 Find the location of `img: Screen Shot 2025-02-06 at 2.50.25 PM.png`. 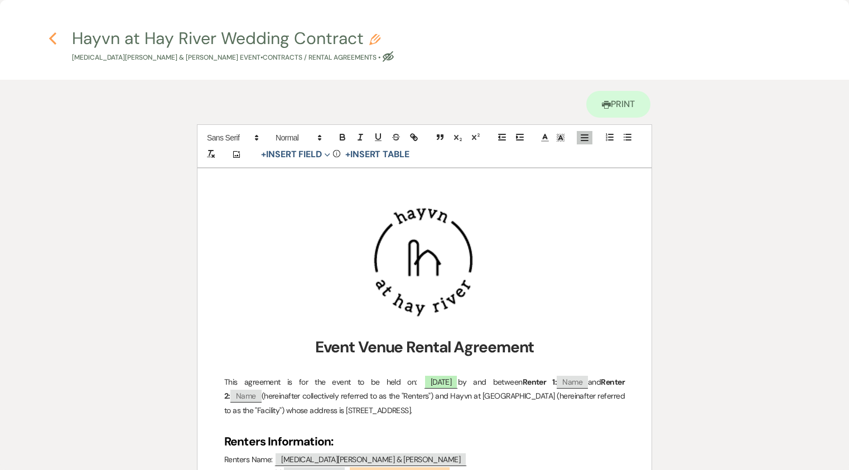

img: Screen Shot 2025-02-06 at 2.50.25 PM.png is located at coordinates (423, 262).